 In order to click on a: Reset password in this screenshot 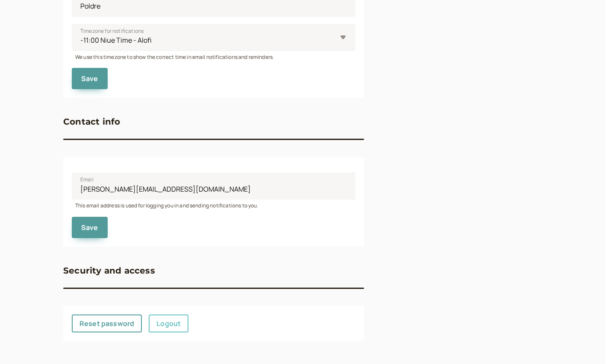, I will do `click(107, 323)`.